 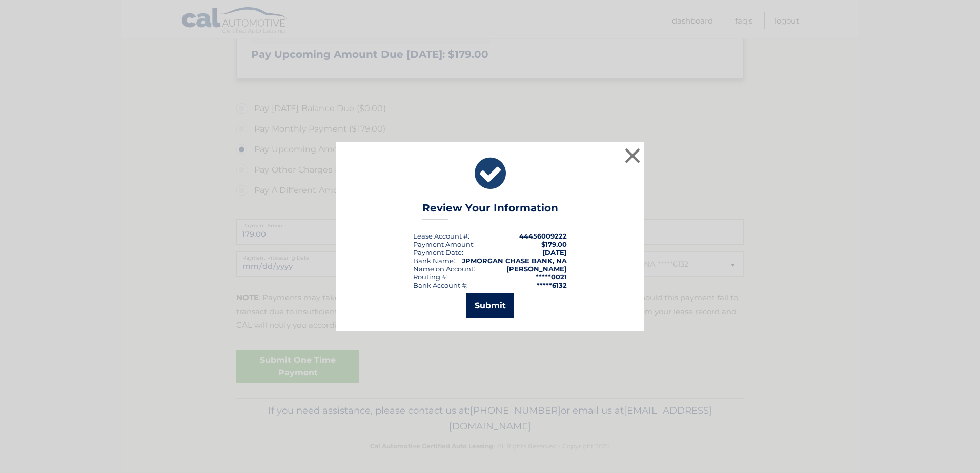 I want to click on strong: JPMORGAN CHASE BANK, NA, so click(x=514, y=261).